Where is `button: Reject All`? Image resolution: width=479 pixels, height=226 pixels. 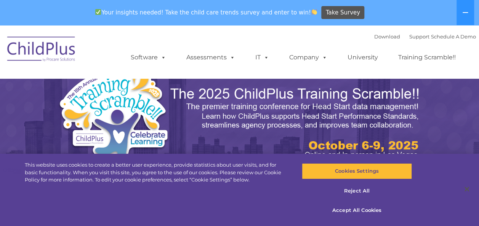
button: Reject All is located at coordinates (357, 191).